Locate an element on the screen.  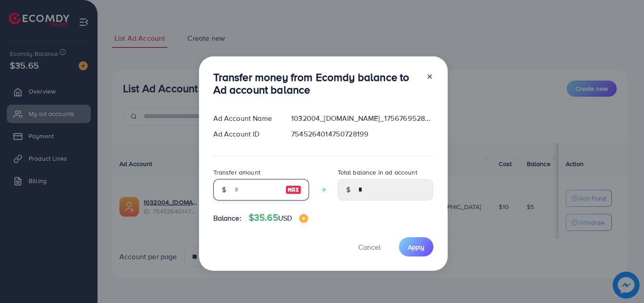
div: 7545264014750728199 is located at coordinates (362, 134).